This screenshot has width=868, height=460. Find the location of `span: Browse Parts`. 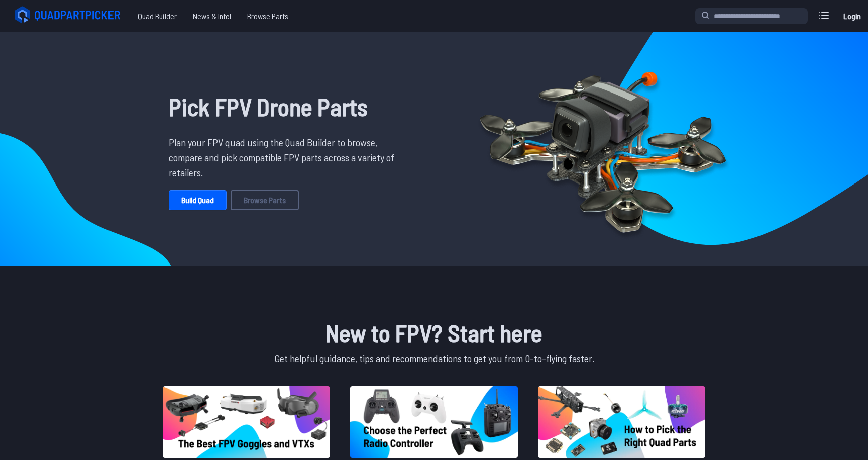

span: Browse Parts is located at coordinates (268, 16).